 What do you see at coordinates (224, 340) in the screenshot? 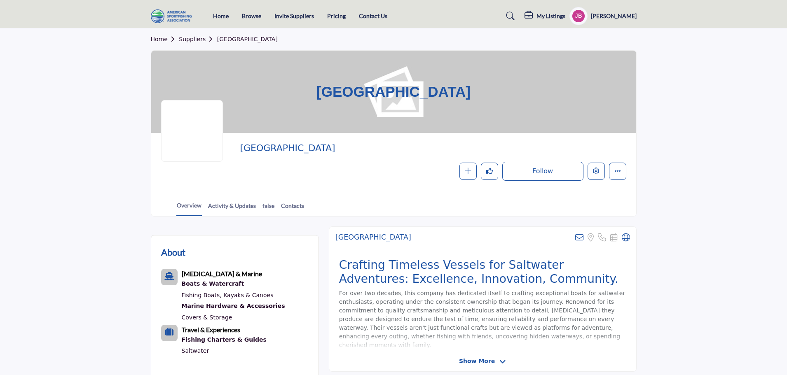
I see `div: Guided freshwater and saltwater trips.` at bounding box center [224, 340].